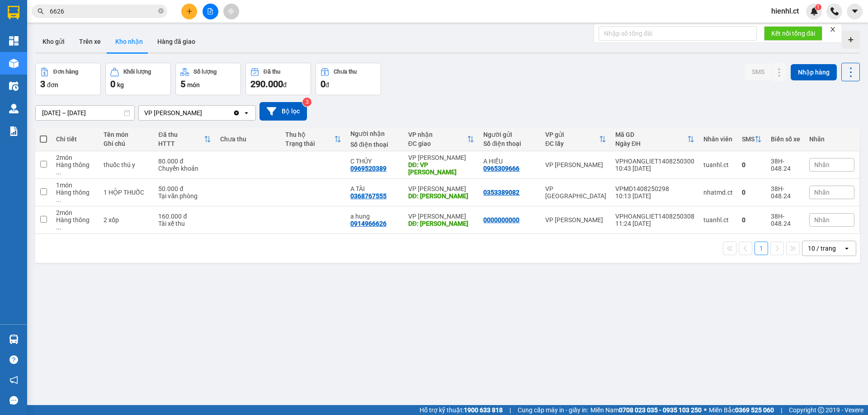 This screenshot has width=868, height=415. What do you see at coordinates (53, 41) in the screenshot?
I see `button: Kho gửi` at bounding box center [53, 41].